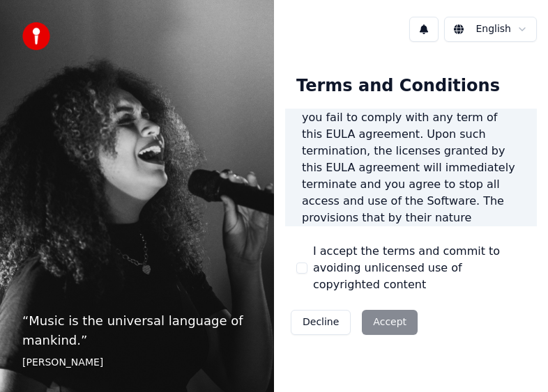 Image resolution: width=548 pixels, height=392 pixels. Describe the element at coordinates (398, 87) in the screenshot. I see `div: Terms and Conditions` at that location.